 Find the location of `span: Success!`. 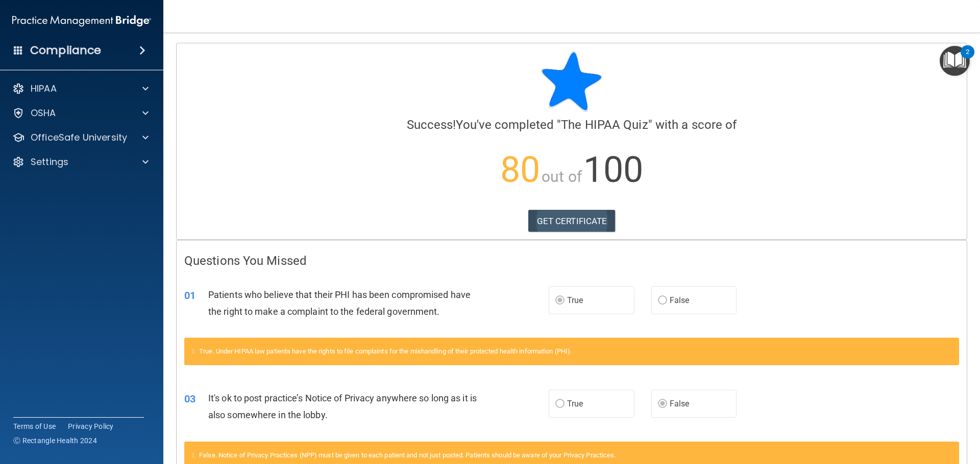

span: Success! is located at coordinates (432, 124).